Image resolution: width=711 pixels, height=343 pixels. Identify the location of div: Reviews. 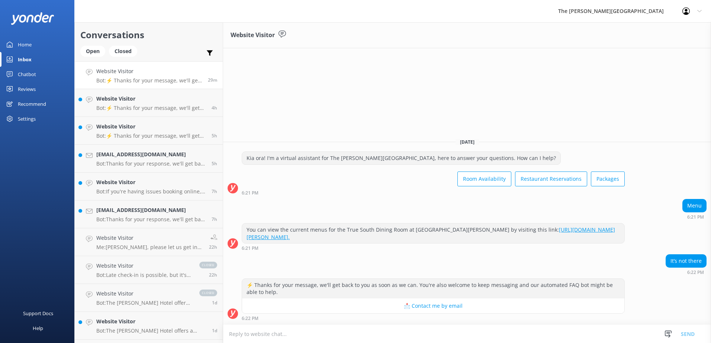
(27, 89).